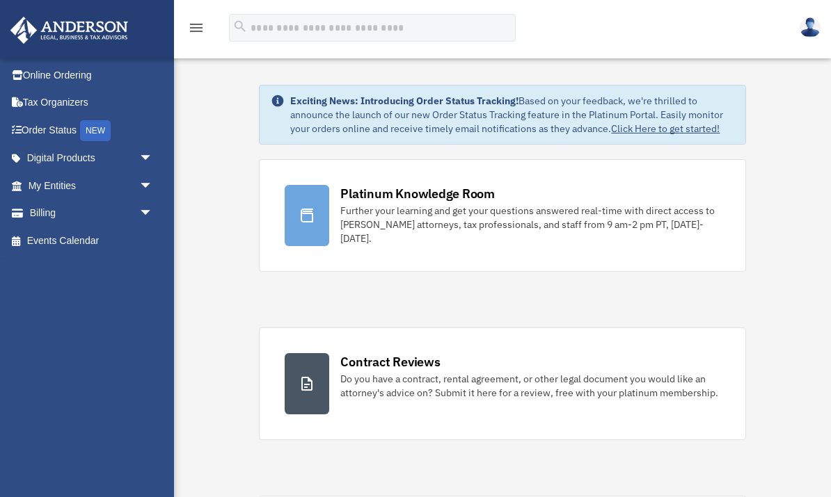 The height and width of the screenshot is (497, 831). Describe the element at coordinates (529, 386) in the screenshot. I see `div: Do you have a contract, rental agreement, or other legal document you would like an attorney's ad...` at that location.